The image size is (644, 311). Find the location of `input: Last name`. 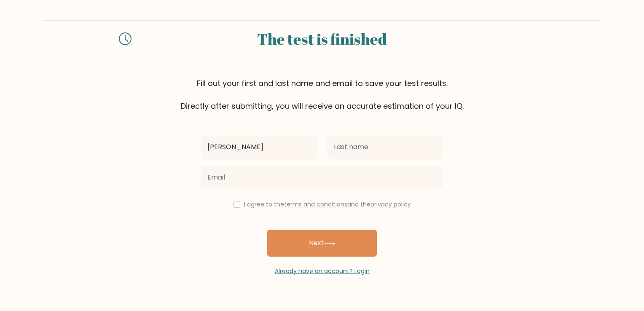

input: Last name is located at coordinates (385, 147).